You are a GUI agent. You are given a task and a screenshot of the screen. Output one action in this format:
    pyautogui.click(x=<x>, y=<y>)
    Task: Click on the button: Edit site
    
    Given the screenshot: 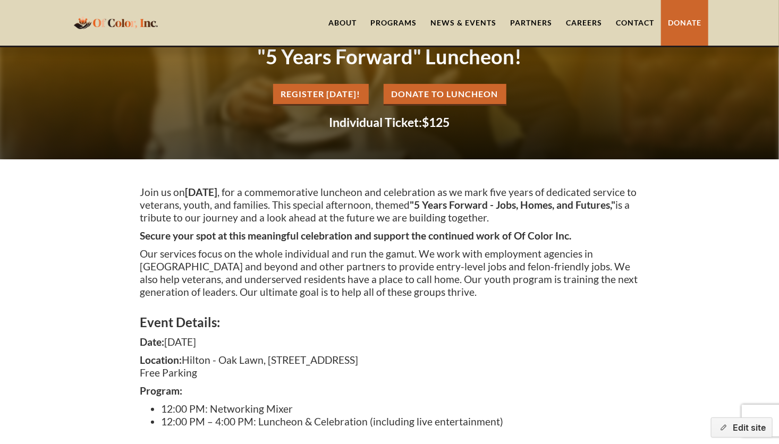 What is the action you would take?
    pyautogui.click(x=741, y=428)
    